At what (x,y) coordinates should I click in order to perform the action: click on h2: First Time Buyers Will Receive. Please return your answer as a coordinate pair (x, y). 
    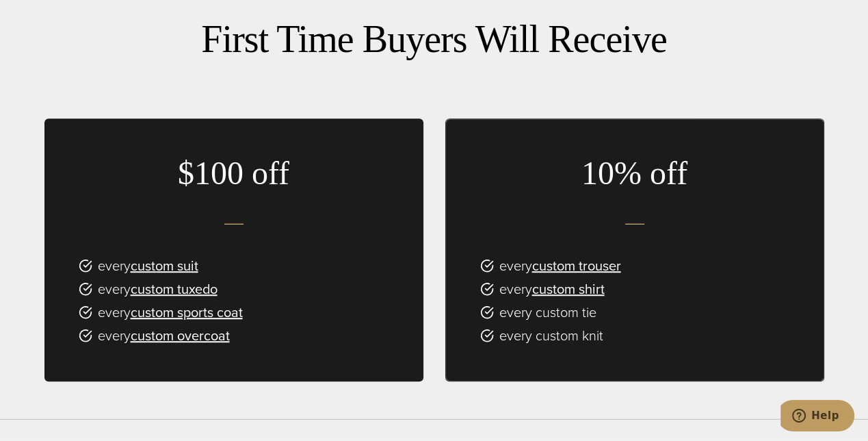
    Looking at the image, I should click on (434, 39).